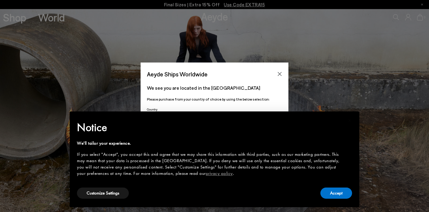  I want to click on button: Close, so click(279, 74).